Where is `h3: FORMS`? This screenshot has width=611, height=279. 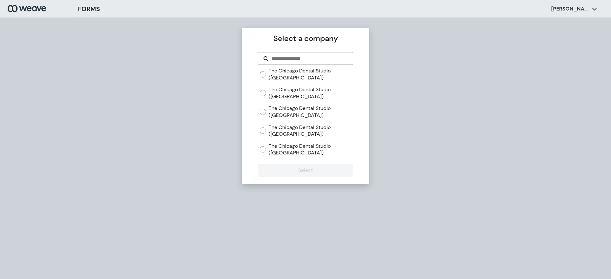
h3: FORMS is located at coordinates (89, 9).